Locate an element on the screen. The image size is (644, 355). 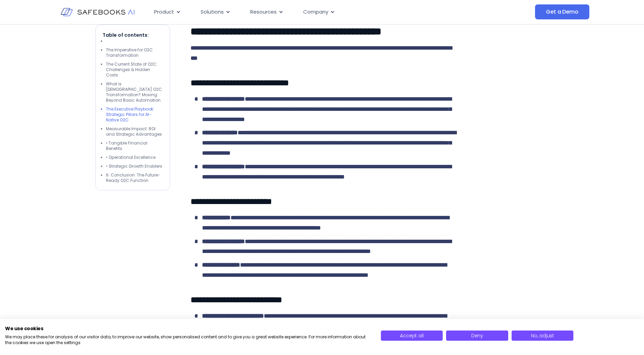
p: We may place these for analysis of our visitor data, to improve our website, show personalised co... is located at coordinates (188, 340).